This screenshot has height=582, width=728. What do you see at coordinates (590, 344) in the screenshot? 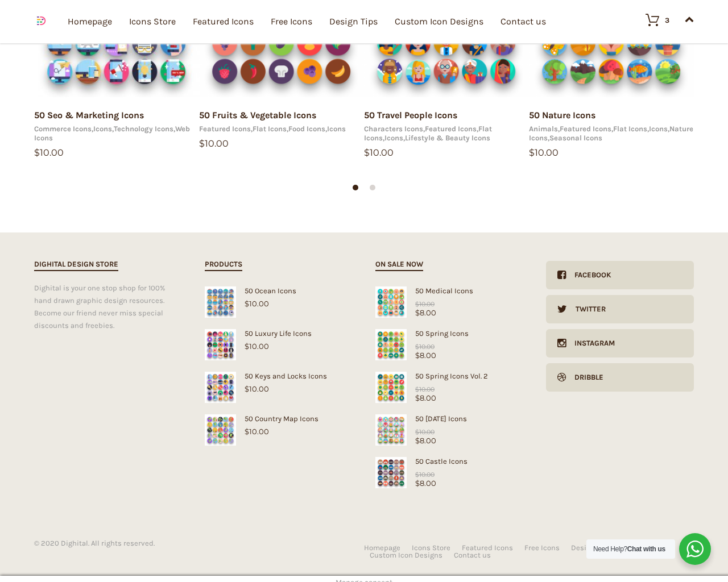
I see `div: Instagram` at bounding box center [590, 344].